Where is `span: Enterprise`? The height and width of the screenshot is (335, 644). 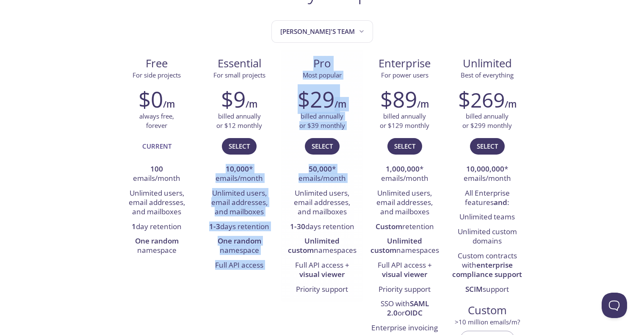 span: Enterprise is located at coordinates (404, 63).